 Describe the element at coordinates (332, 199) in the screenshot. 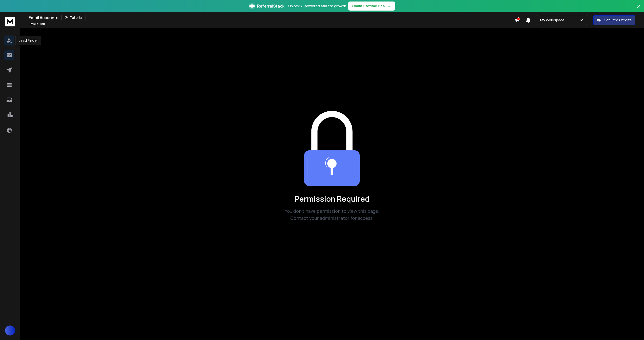

I see `h1: Permission Required` at that location.